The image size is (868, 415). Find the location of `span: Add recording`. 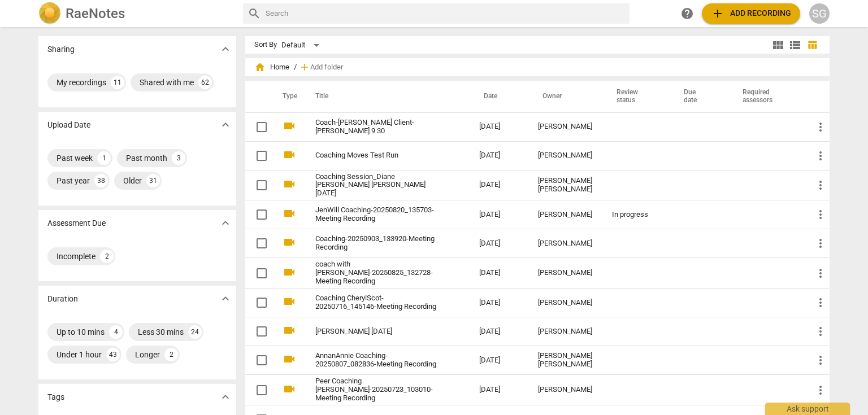

span: Add recording is located at coordinates (751, 13).